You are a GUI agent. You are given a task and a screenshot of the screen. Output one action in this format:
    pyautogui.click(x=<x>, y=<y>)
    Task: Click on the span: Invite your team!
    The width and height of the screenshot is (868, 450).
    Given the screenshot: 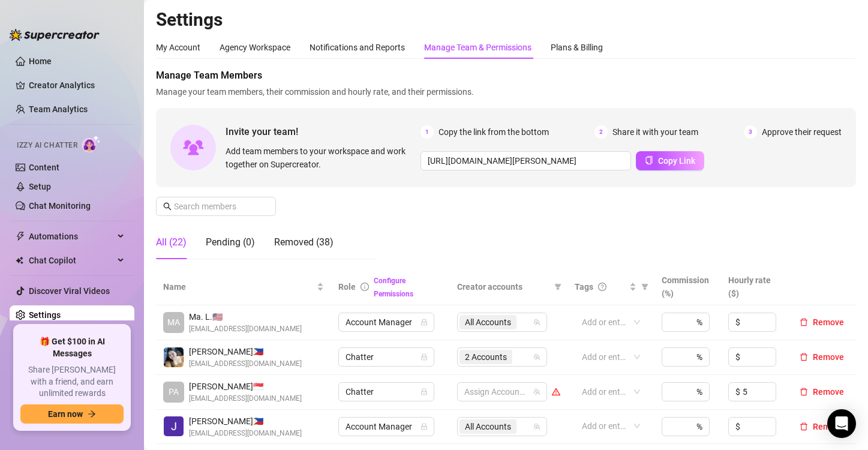 What is the action you would take?
    pyautogui.click(x=323, y=131)
    